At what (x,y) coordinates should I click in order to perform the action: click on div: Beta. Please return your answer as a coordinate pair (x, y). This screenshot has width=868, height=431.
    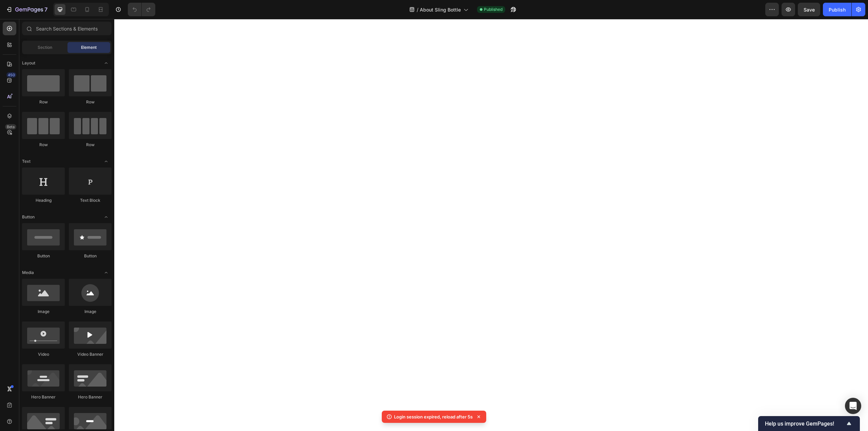
    Looking at the image, I should click on (10, 127).